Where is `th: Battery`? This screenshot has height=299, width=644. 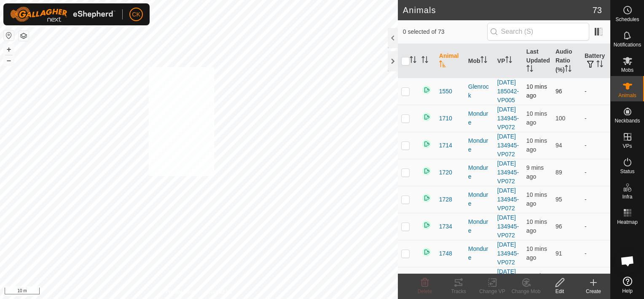
th: Battery is located at coordinates (595, 61).